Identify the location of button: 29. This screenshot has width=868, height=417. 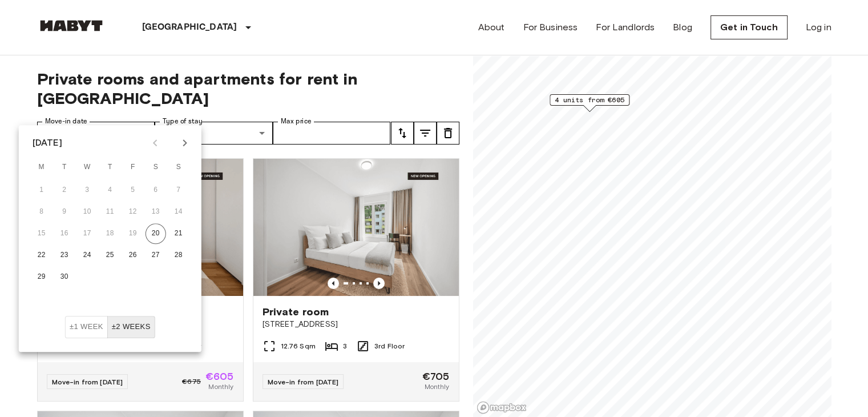
(41, 277).